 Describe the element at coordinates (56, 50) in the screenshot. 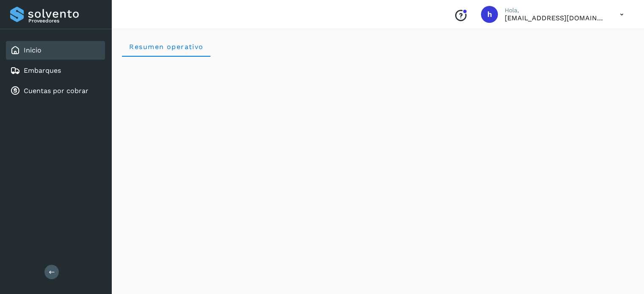

I see `div: Inicio` at that location.